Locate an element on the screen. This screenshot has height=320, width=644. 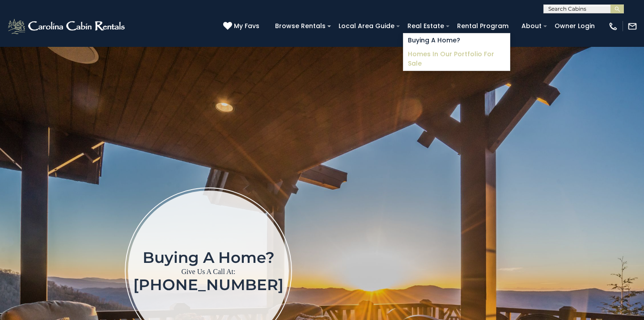
h1: Buying a home? is located at coordinates (208, 257).